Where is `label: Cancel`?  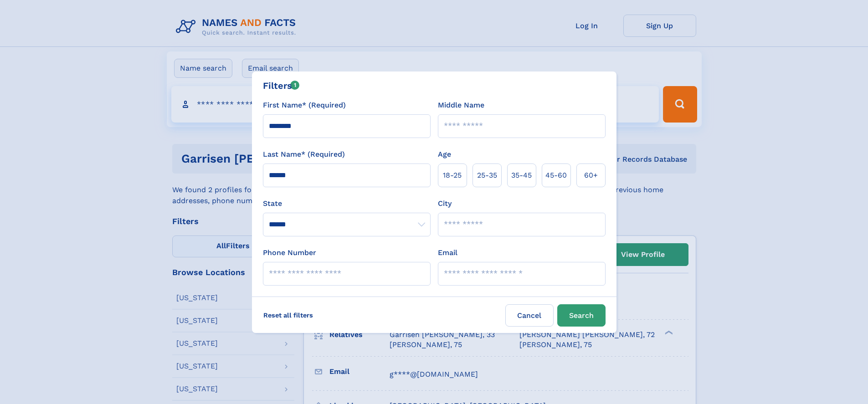
label: Cancel is located at coordinates (530, 315).